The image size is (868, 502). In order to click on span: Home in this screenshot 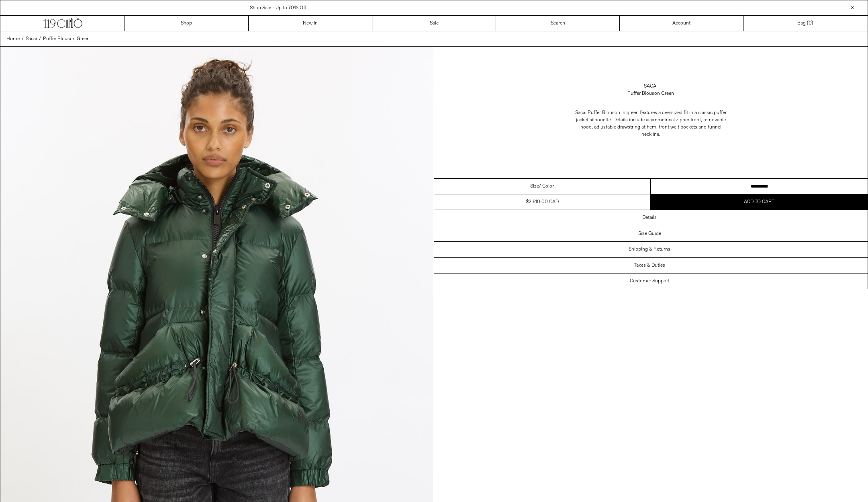, I will do `click(13, 39)`.